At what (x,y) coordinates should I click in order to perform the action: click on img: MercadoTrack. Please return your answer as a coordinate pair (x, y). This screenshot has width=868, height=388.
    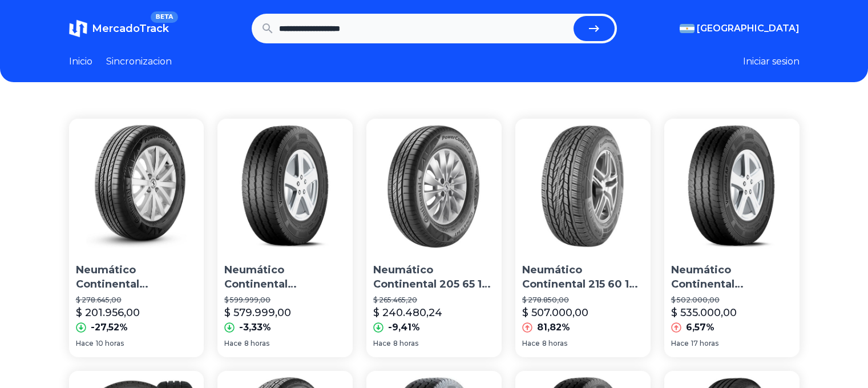
    Looking at the image, I should click on (78, 28).